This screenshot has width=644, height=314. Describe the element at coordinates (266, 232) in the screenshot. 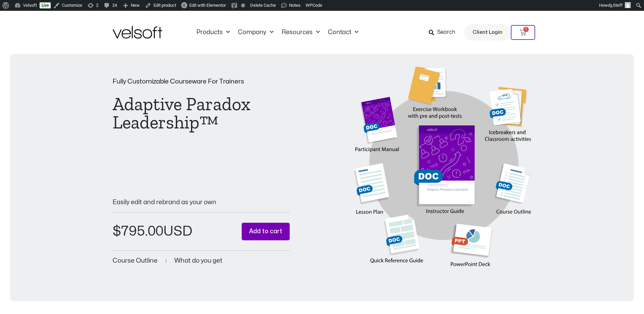

I see `button: Add to cart` at that location.